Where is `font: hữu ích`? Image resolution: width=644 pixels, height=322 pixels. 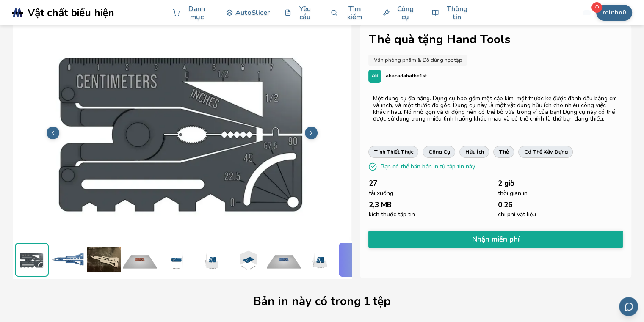
font: hữu ích is located at coordinates (474, 151).